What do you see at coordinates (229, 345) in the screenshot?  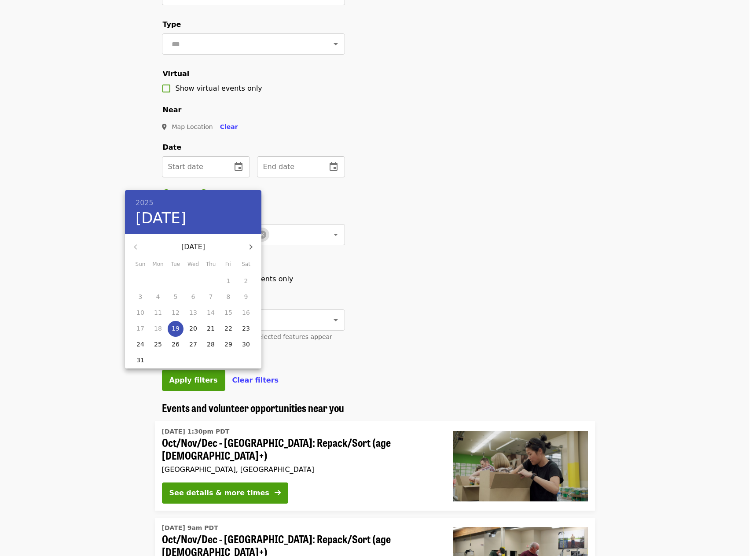 I see `button: 29` at bounding box center [229, 345].